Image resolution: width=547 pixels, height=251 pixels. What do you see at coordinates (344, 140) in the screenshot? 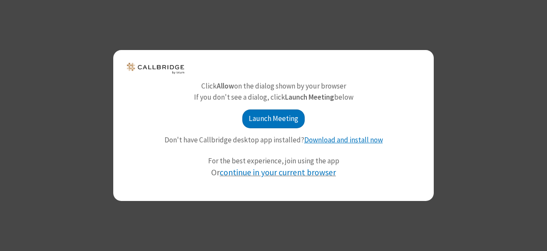
I see `a: Download and install now` at bounding box center [344, 140].